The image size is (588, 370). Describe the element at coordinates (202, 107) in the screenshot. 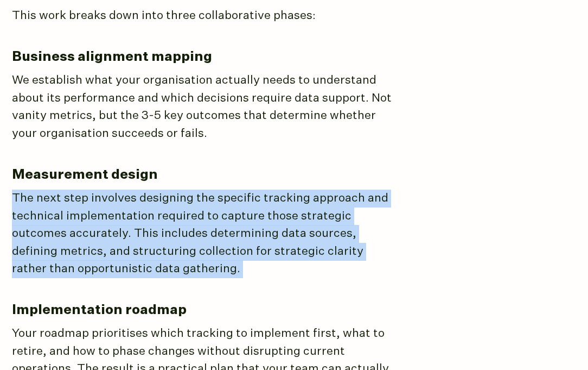

I see `p: We establish what your organisation actually needs to understand about its performance and which ...` at that location.